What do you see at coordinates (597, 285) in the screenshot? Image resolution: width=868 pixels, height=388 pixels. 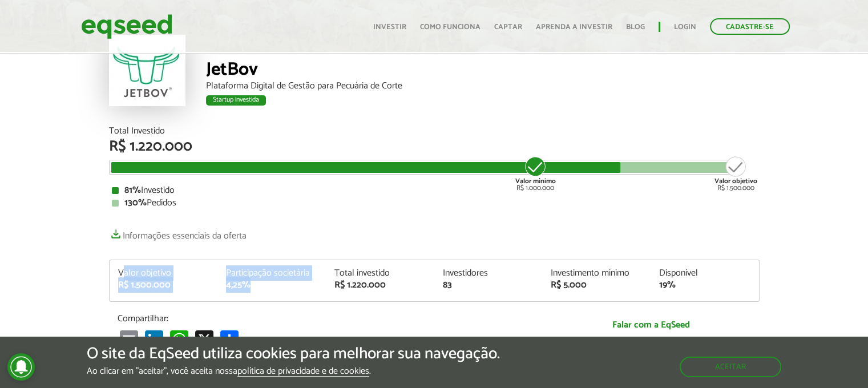 I see `div: R$ 5.000` at bounding box center [597, 285].